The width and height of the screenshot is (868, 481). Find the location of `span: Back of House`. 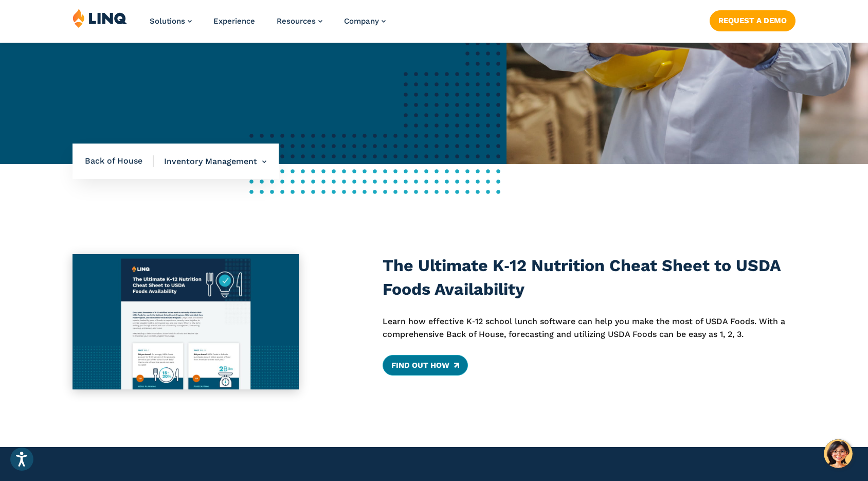

span: Back of House is located at coordinates (119, 161).